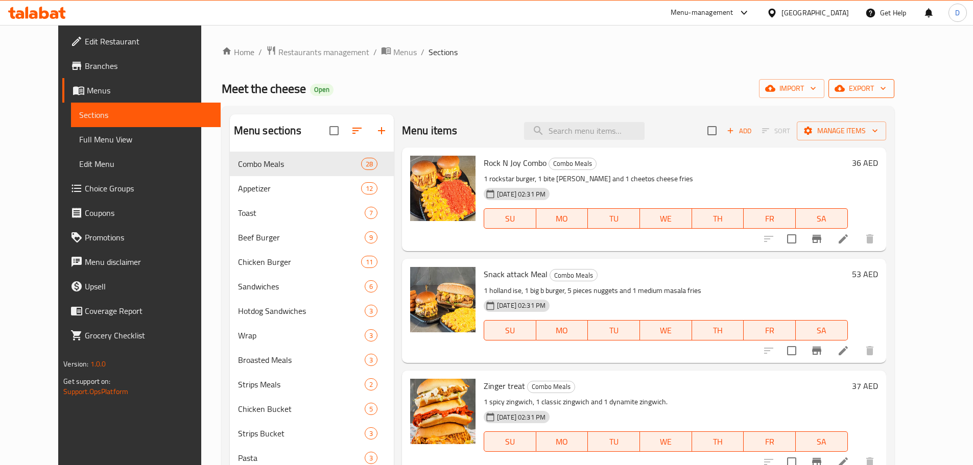 The height and width of the screenshot is (465, 973). Describe the element at coordinates (739, 131) in the screenshot. I see `button: Add` at that location.